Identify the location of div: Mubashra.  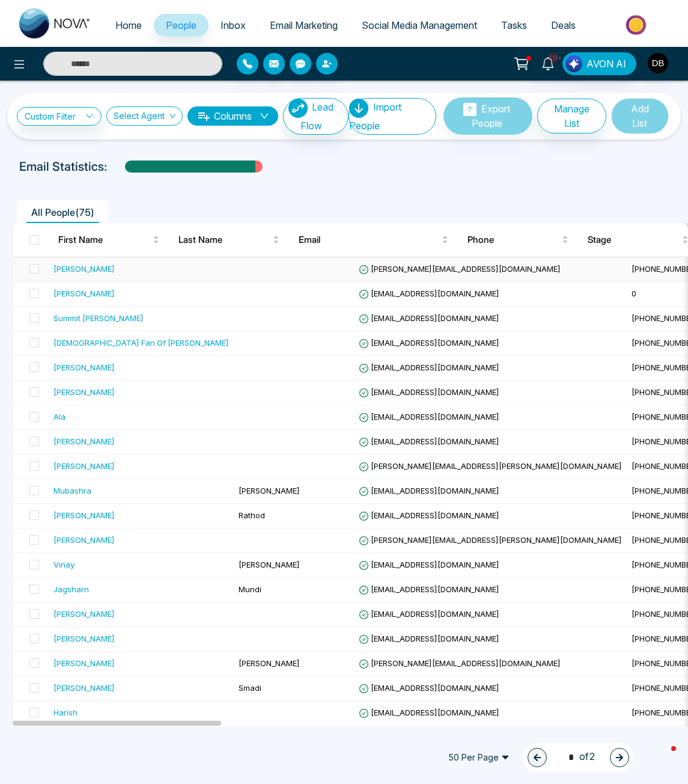
(72, 491).